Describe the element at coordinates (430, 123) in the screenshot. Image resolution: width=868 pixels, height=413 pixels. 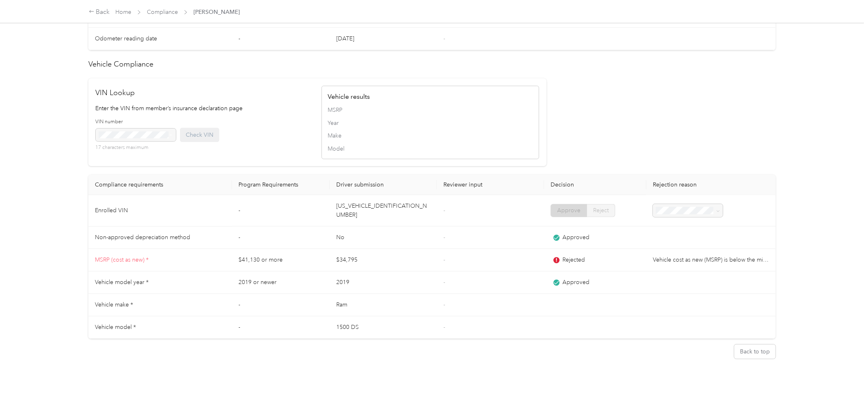
I see `span: Year` at that location.